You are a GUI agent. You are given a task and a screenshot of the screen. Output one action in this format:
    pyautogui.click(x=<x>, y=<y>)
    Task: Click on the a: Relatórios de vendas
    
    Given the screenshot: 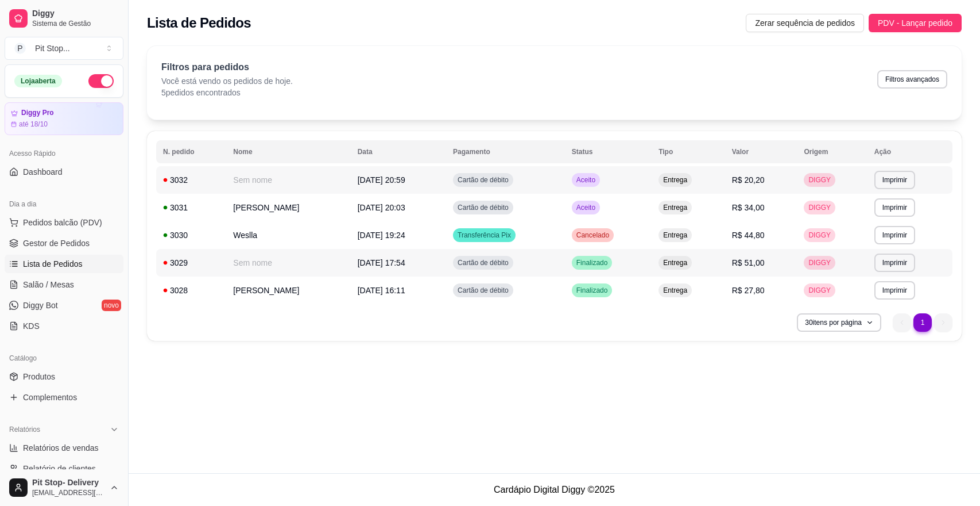 What is the action you would take?
    pyautogui.click(x=64, y=448)
    